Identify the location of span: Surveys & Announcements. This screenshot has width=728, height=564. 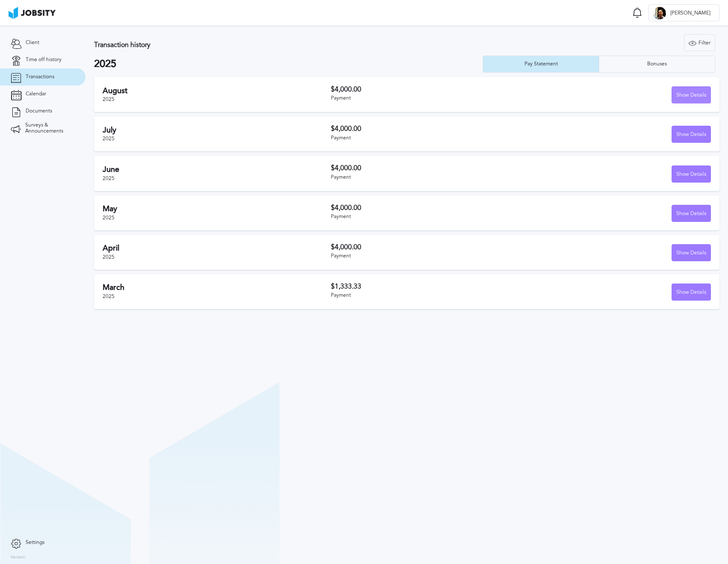
(50, 128).